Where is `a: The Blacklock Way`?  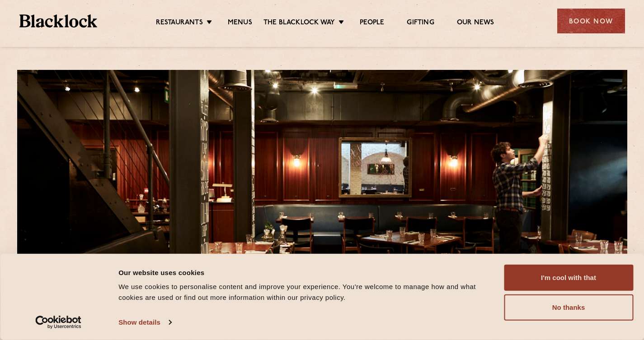 a: The Blacklock Way is located at coordinates (300, 24).